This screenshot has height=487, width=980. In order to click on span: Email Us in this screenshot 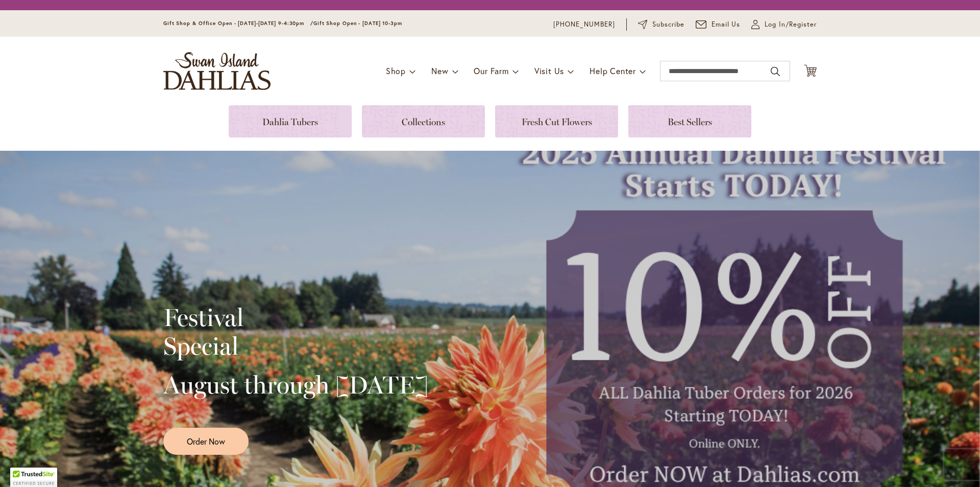, I will do `click(726, 24)`.